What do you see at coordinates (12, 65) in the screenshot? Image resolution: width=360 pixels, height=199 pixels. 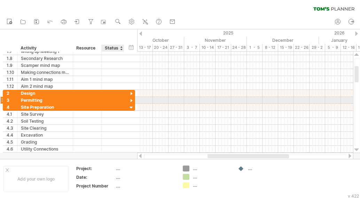 I see `div: 1.9` at bounding box center [12, 65].